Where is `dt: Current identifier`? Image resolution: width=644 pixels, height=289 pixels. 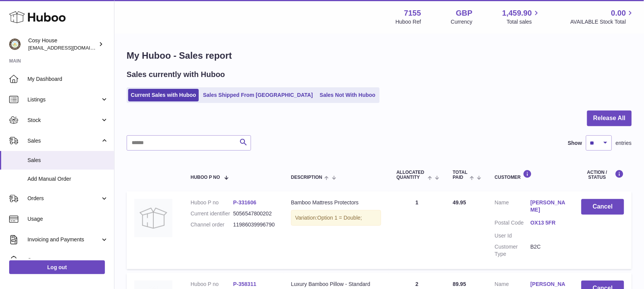
dt: Current identifier is located at coordinates (212, 214).